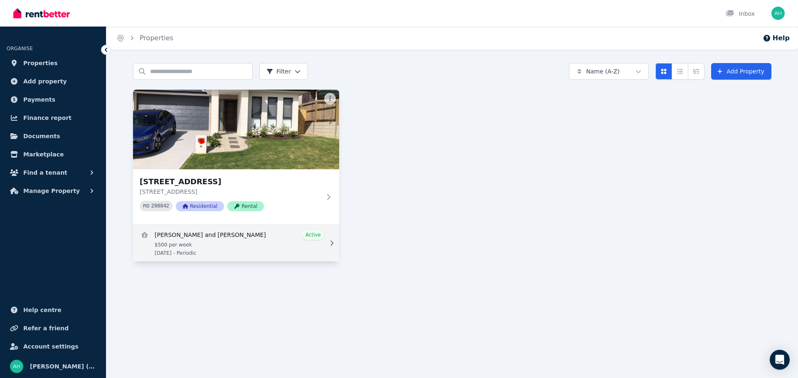 The height and width of the screenshot is (378, 798). What do you see at coordinates (42, 310) in the screenshot?
I see `span: Help centre` at bounding box center [42, 310].